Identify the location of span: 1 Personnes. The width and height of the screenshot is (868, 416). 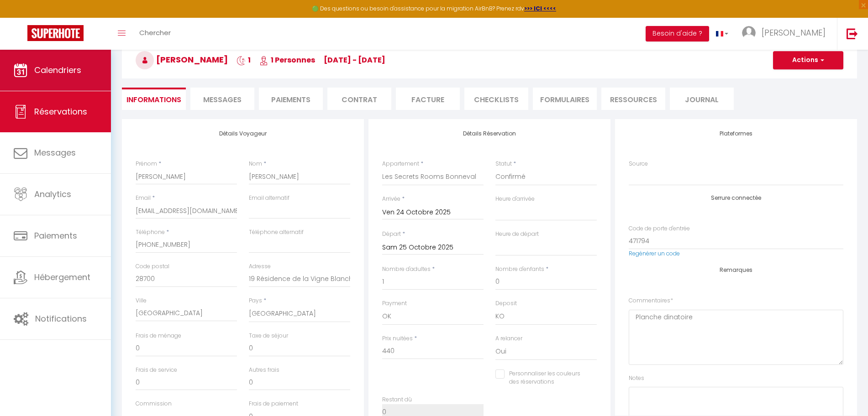
(287, 60).